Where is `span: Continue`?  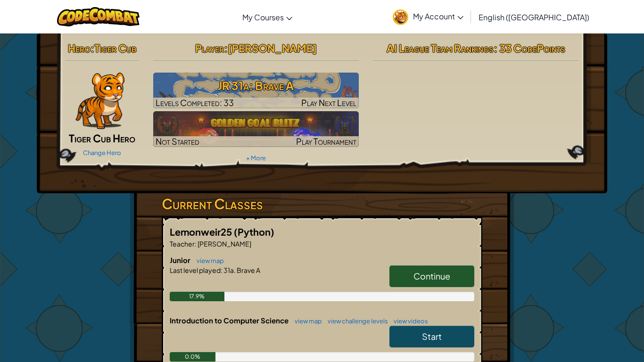 span: Continue is located at coordinates (432, 276).